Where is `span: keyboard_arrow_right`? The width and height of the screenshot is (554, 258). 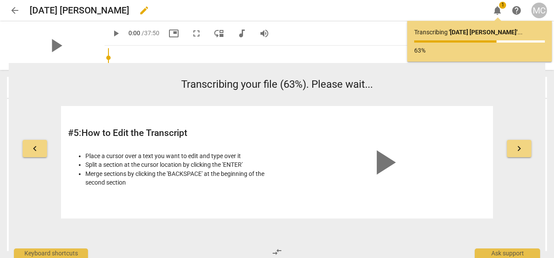
span: keyboard_arrow_right is located at coordinates (519, 149).